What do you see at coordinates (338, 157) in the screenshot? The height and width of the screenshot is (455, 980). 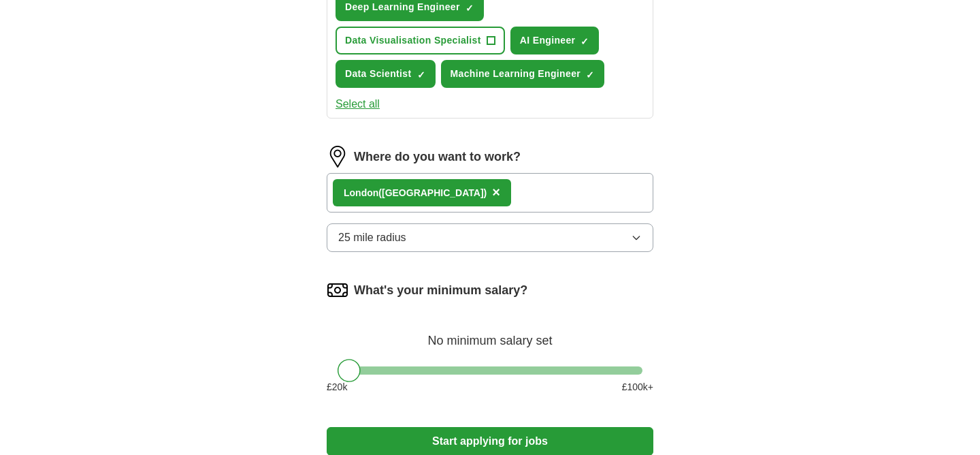 I see `img: location.png` at bounding box center [338, 157].